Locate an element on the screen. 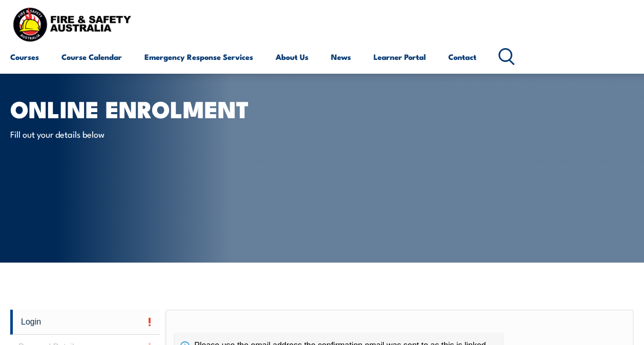  a: Learner Portal is located at coordinates (399, 57).